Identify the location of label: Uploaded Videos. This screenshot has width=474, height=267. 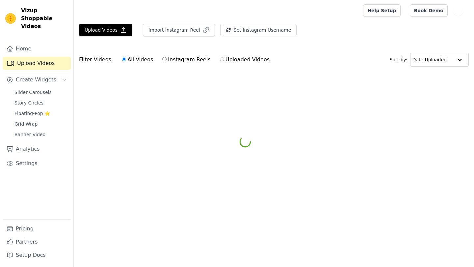
(245, 60).